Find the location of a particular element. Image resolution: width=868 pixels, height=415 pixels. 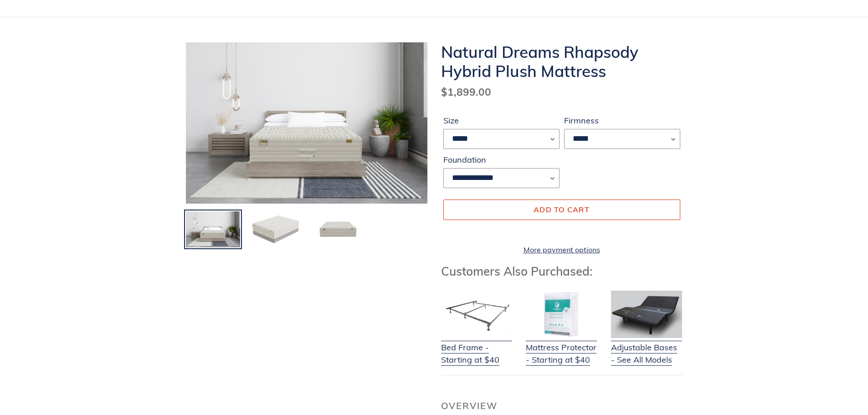

img: Bed Frame is located at coordinates (477, 314).